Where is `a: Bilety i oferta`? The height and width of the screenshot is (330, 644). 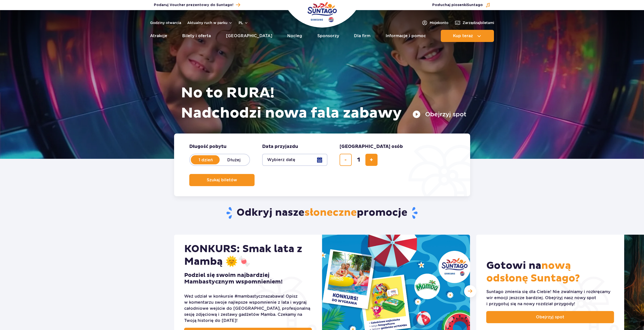 a: Bilety i oferta is located at coordinates (197, 36).